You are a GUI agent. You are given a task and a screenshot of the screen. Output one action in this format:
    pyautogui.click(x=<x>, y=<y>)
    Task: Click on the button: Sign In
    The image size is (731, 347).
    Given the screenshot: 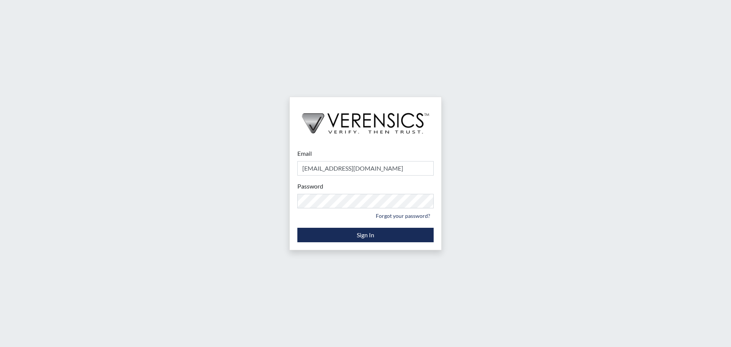 What is the action you would take?
    pyautogui.click(x=366, y=235)
    